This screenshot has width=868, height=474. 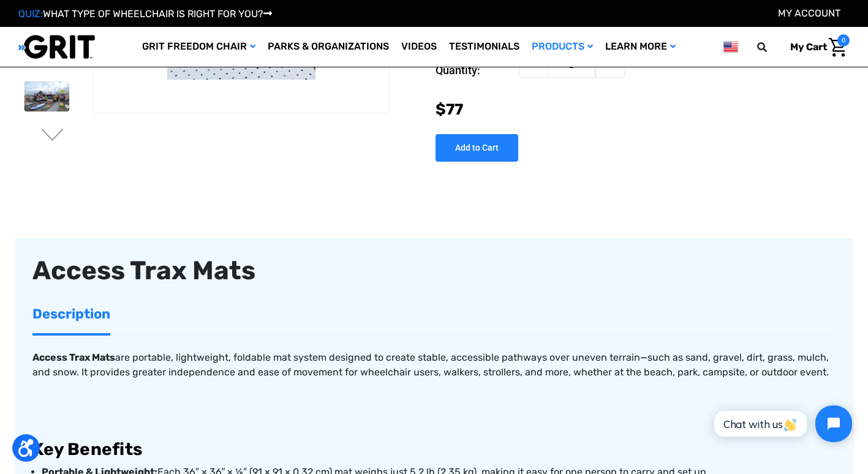 I want to click on span: Chat with us, so click(x=59, y=29).